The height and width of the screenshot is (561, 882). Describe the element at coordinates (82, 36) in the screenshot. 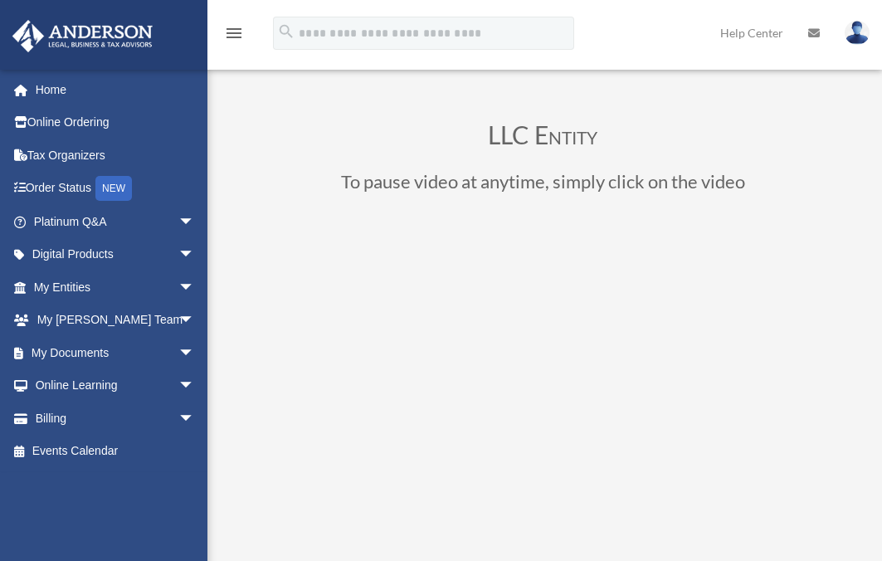

I see `img: Anderson Advisors Platinum Portal` at that location.